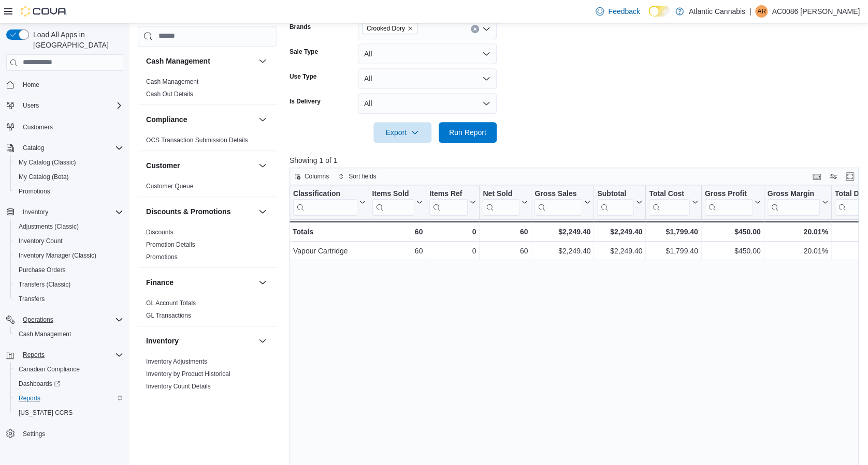 The image size is (868, 465). Describe the element at coordinates (849, 176) in the screenshot. I see `button: Enter fullscreen` at that location.